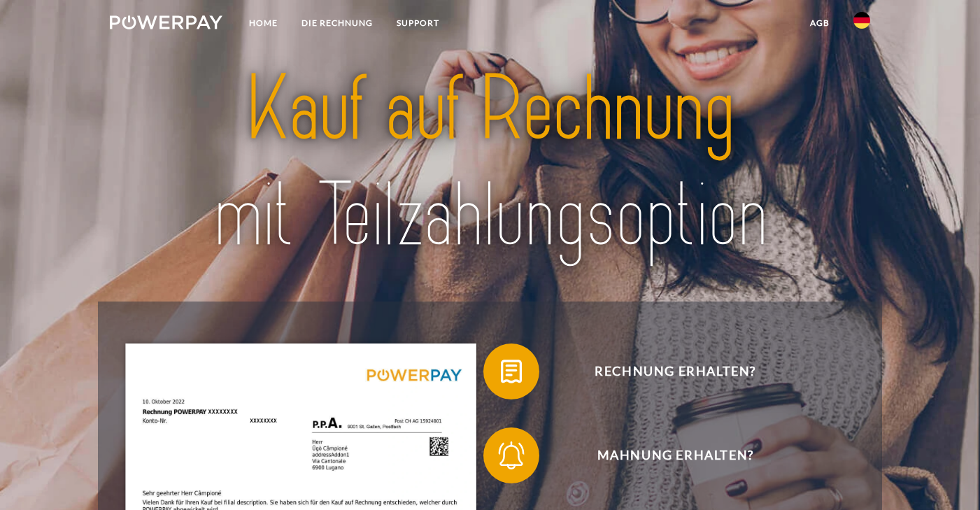 The height and width of the screenshot is (510, 980). I want to click on img: title-powerpay_de.svg, so click(490, 162).